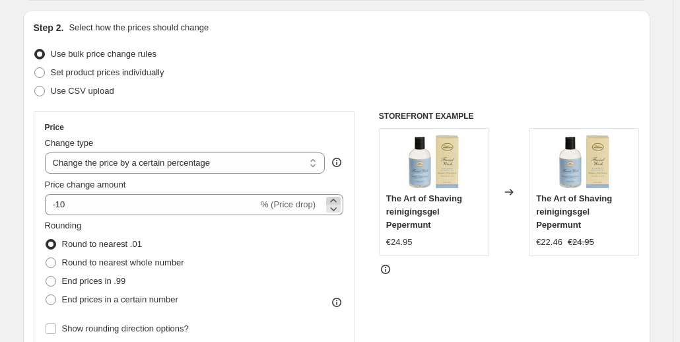 This screenshot has width=680, height=342. What do you see at coordinates (83, 90) in the screenshot?
I see `span: Use CSV upload` at bounding box center [83, 90].